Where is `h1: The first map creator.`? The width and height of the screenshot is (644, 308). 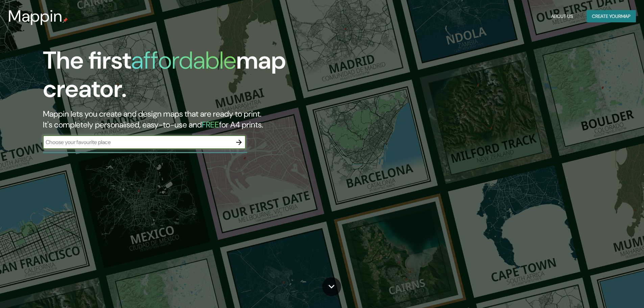
h1: The first map creator. is located at coordinates (204, 77).